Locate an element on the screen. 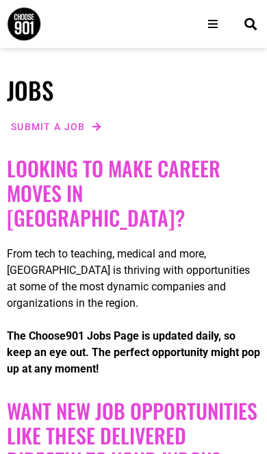  div: Search is located at coordinates (250, 24).